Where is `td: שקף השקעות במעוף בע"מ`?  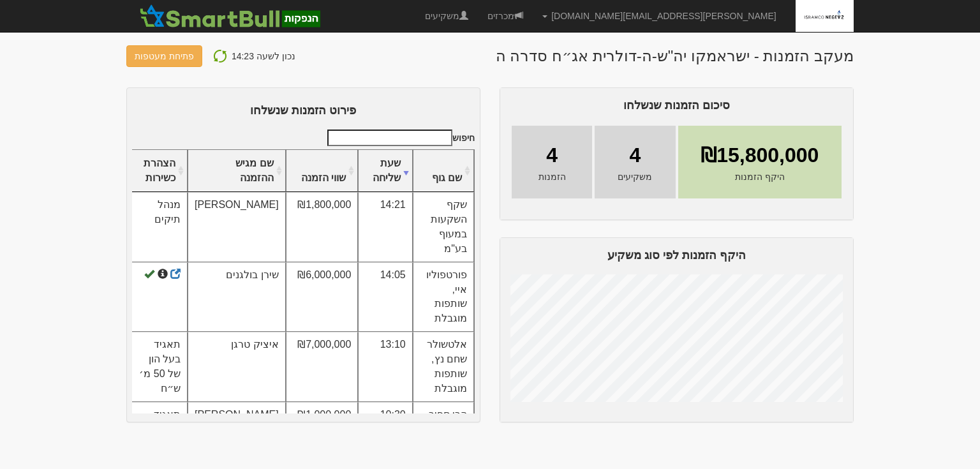
td: שקף השקעות במעוף בע"מ is located at coordinates (444, 226).